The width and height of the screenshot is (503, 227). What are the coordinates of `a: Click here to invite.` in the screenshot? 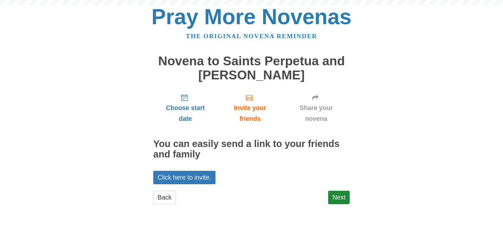 It's located at (184, 178).